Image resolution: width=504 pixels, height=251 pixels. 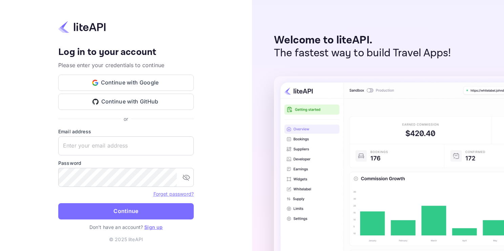 I want to click on button: Continue with Google, so click(x=126, y=83).